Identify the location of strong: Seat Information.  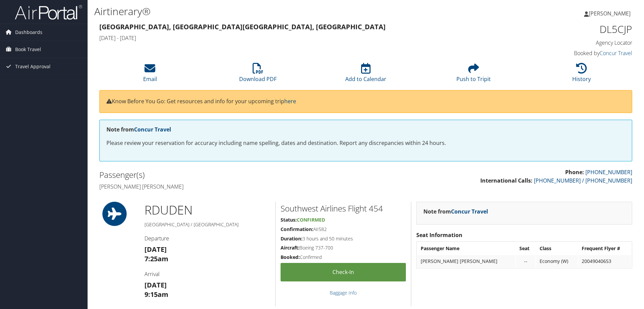
(439, 235).